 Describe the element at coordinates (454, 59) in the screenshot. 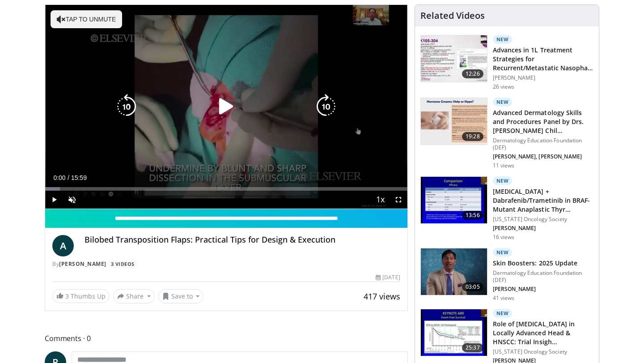

I see `img: 4ceb072a-e698-42c8-a4a5-e0ed3959d6b7.150x105_q85_crop-smart_upscale.jpg` at that location.